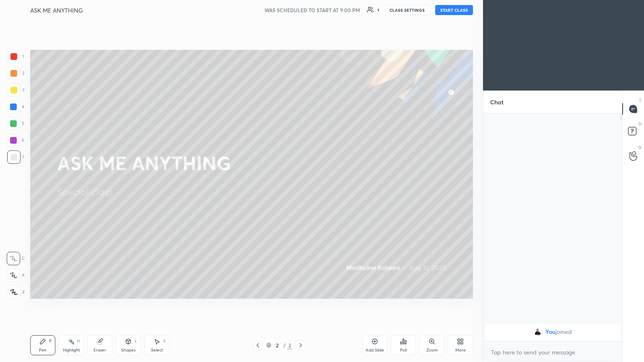  Describe the element at coordinates (312, 10) in the screenshot. I see `h5: WAS SCHEDULED TO START AT 9:00 PM` at that location.